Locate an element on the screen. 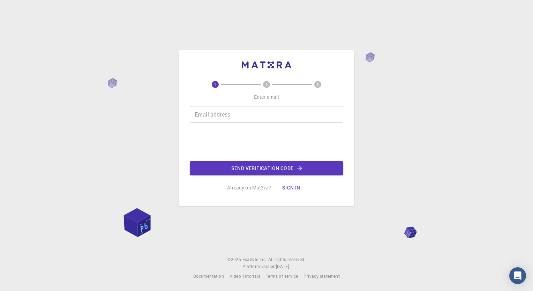 Image resolution: width=533 pixels, height=291 pixels. span: © 2025 is located at coordinates (235, 260).